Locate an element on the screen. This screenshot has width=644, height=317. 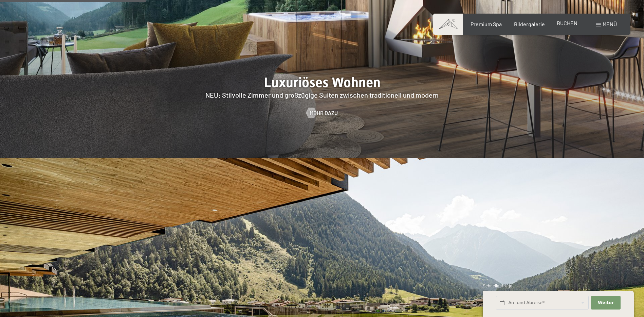
span: BUCHEN is located at coordinates (567, 23).